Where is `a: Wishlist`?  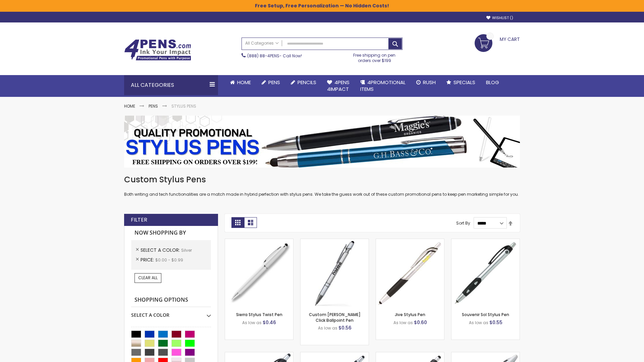 a: Wishlist is located at coordinates (500, 18).